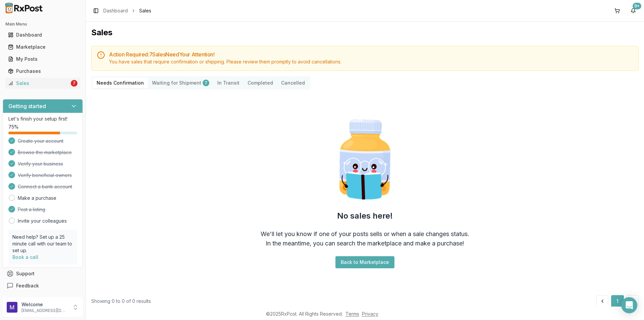  What do you see at coordinates (365, 159) in the screenshot?
I see `img: Smart Pill Bottle` at bounding box center [365, 159].